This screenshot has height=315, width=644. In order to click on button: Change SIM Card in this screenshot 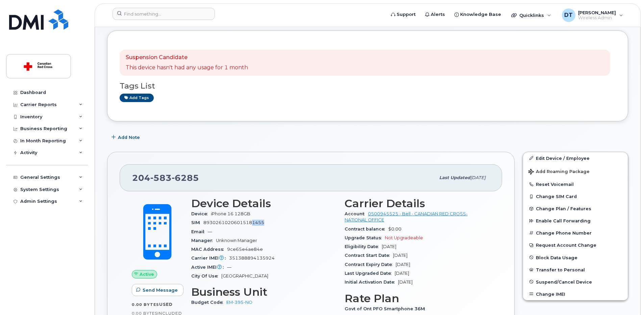, I will do `click(575, 196)`.